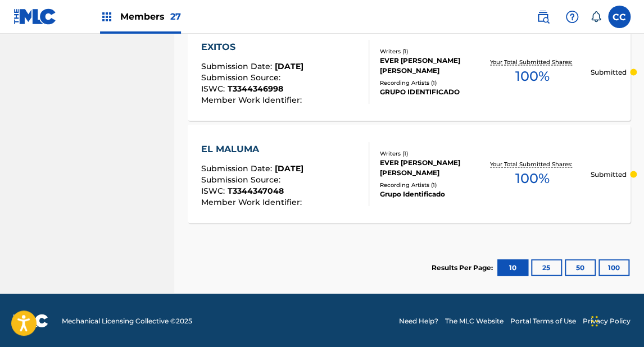  Describe the element at coordinates (543, 17) in the screenshot. I see `img: search` at that location.